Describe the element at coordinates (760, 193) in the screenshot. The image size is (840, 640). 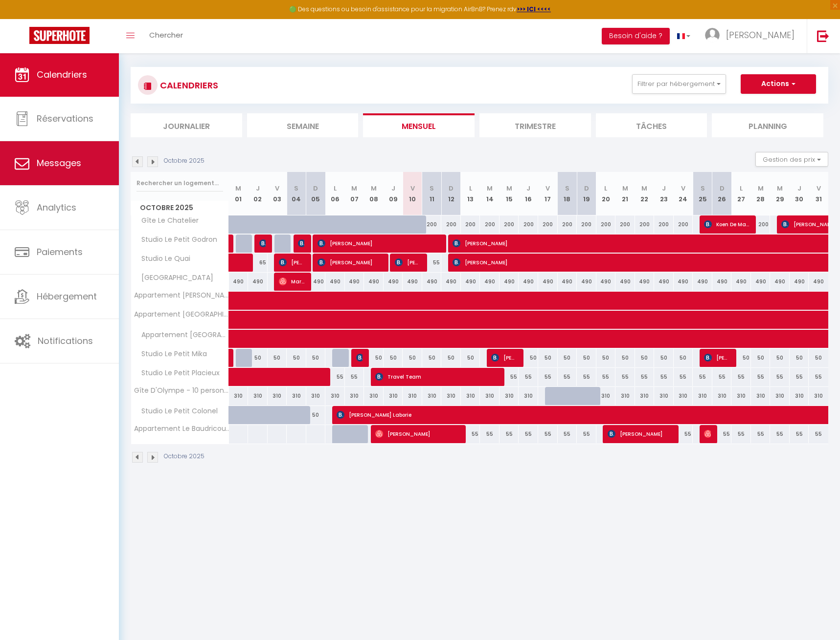
I see `th: 28` at that location.